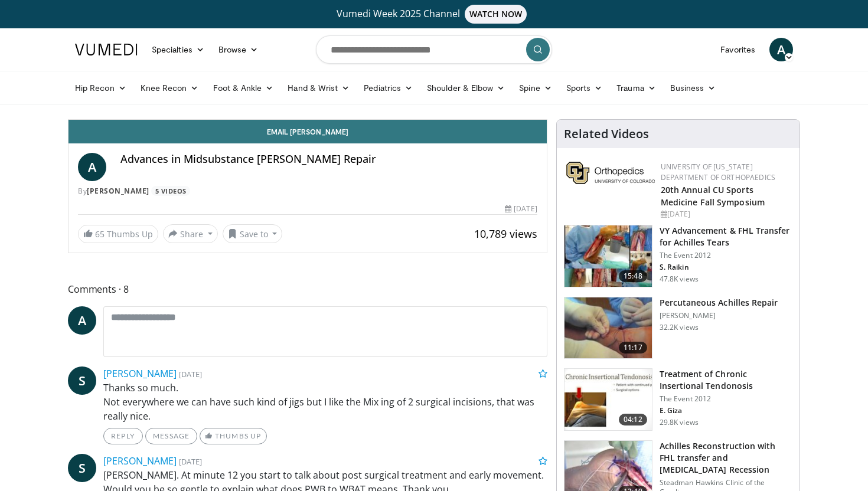 The image size is (868, 491). I want to click on a: Shoulder & Elbow, so click(466, 88).